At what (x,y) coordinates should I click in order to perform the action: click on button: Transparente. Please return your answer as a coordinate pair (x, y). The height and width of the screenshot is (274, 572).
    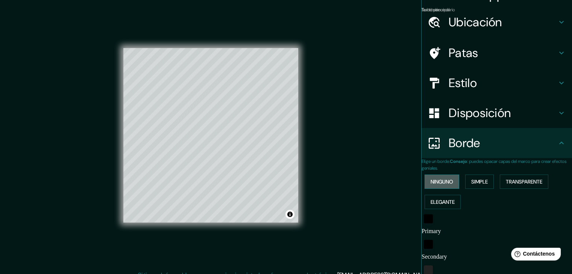
    Looking at the image, I should click on (524, 182).